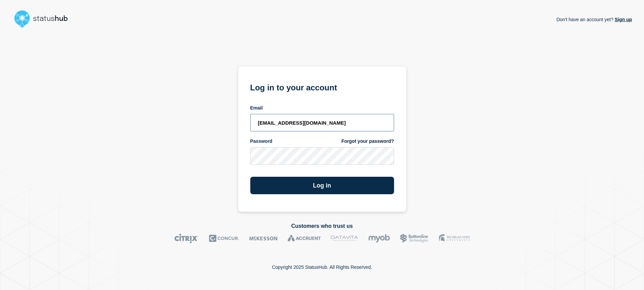 The width and height of the screenshot is (644, 290). What do you see at coordinates (345, 238) in the screenshot?
I see `img: DataVita logo` at bounding box center [345, 238].